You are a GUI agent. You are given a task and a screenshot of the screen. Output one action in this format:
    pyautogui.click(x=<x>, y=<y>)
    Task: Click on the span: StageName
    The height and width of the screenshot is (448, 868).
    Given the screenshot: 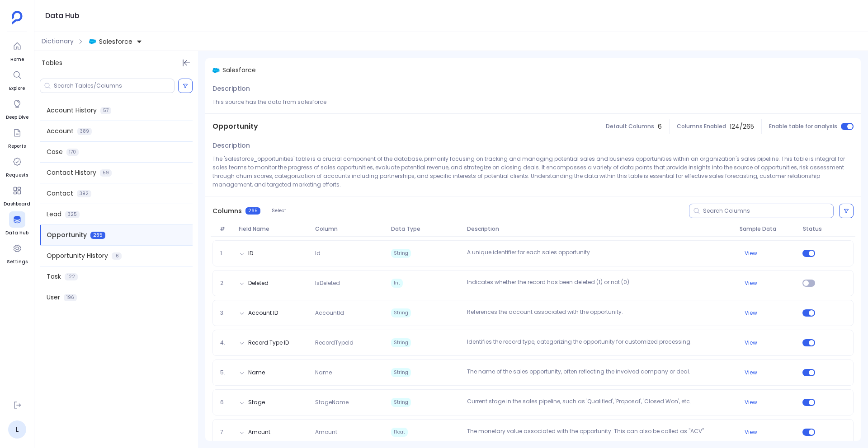 What is the action you would take?
    pyautogui.click(x=350, y=402)
    